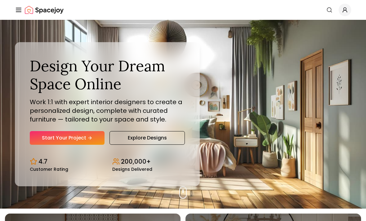 Image resolution: width=366 pixels, height=221 pixels. What do you see at coordinates (107, 111) in the screenshot?
I see `p: Work 1:1 with expert interior designers to create a personalized design, complete with curated fu...` at bounding box center [107, 111].